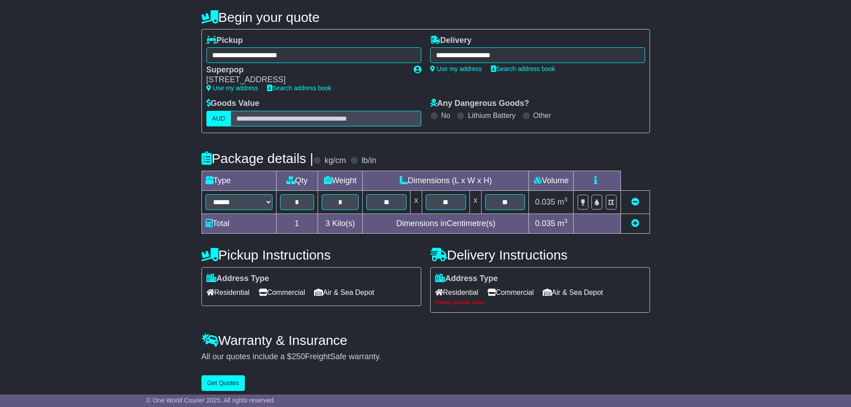  I want to click on div: Please provide value, so click(540, 302).